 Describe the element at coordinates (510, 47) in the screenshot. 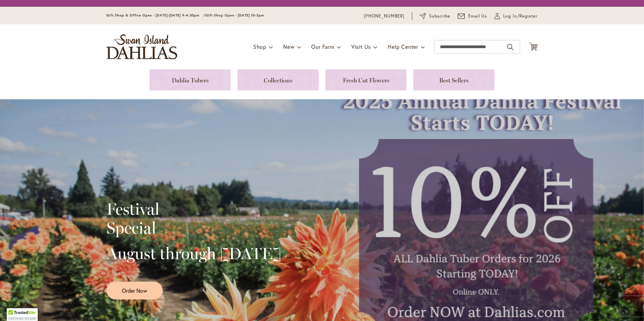

I see `button: Search` at that location.